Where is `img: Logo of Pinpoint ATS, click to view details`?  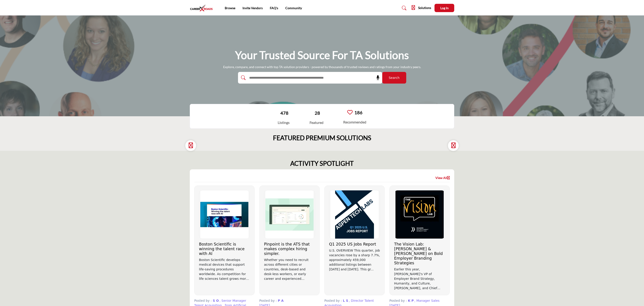
img: Logo of Pinpoint ATS, click to view details is located at coordinates (289, 214).